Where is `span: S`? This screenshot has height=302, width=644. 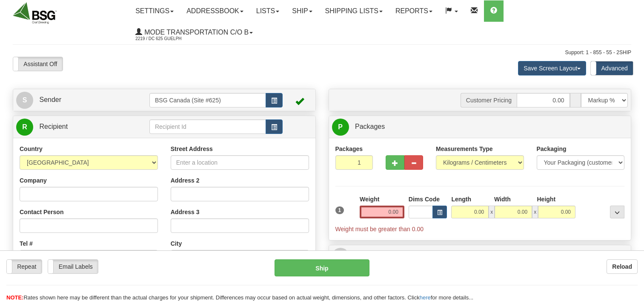
span: S is located at coordinates (25, 100).